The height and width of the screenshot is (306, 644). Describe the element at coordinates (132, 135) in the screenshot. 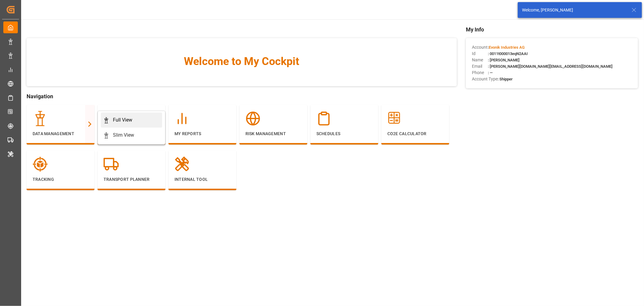

I see `a: Slim View` at that location.